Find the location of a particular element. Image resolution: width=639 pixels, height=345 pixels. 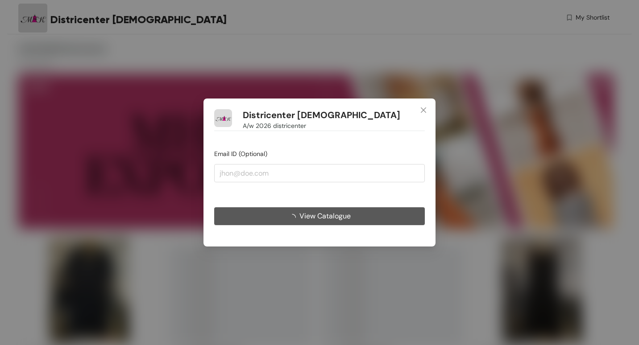

span: A/w 2026 districenter is located at coordinates (274, 126).